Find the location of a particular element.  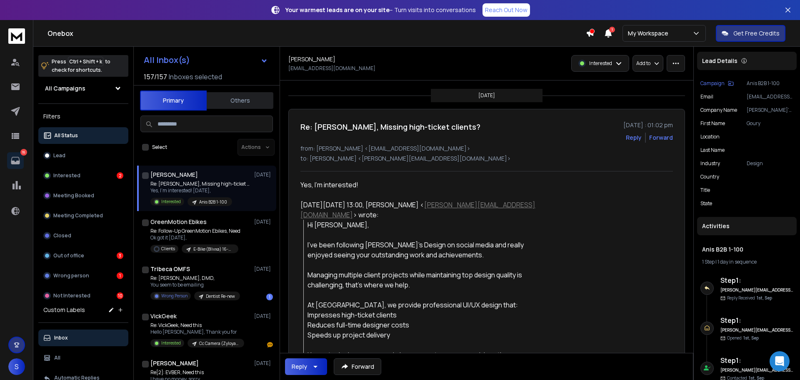

p: My Workspace is located at coordinates (650, 33).